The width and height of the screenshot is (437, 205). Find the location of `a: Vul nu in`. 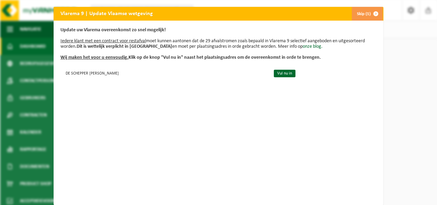

a: Vul nu in is located at coordinates (285, 74).